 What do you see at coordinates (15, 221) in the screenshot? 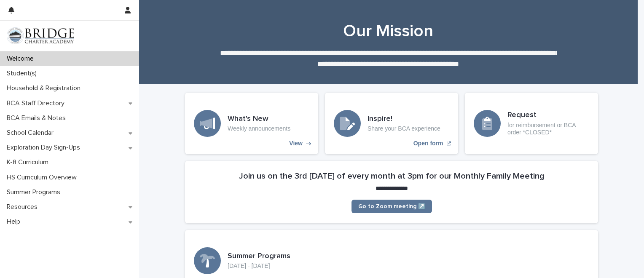
I see `p: Help` at bounding box center [15, 221].